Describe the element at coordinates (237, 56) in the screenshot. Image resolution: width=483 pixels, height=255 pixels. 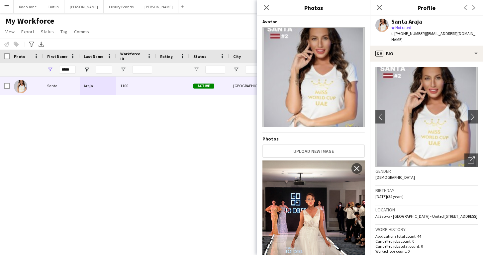
I see `span: City` at that location.